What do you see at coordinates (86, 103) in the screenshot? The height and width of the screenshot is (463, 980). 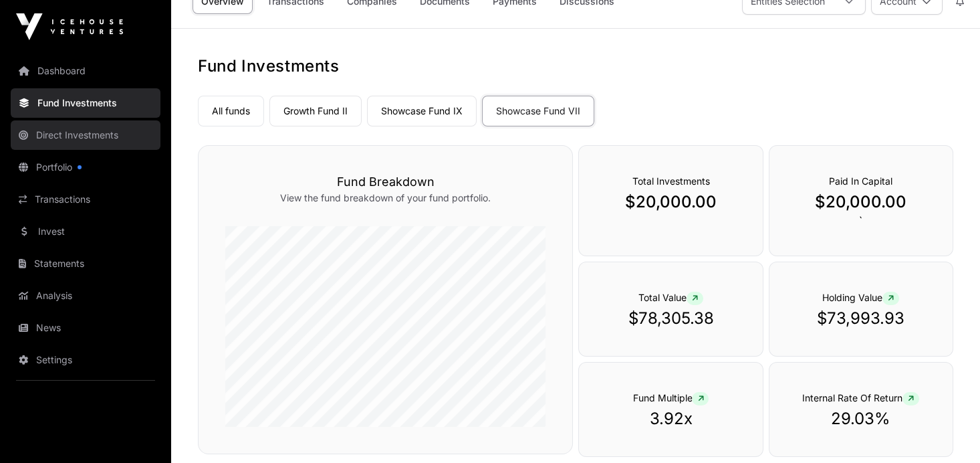 I see `a: Fund Investments` at bounding box center [86, 103].